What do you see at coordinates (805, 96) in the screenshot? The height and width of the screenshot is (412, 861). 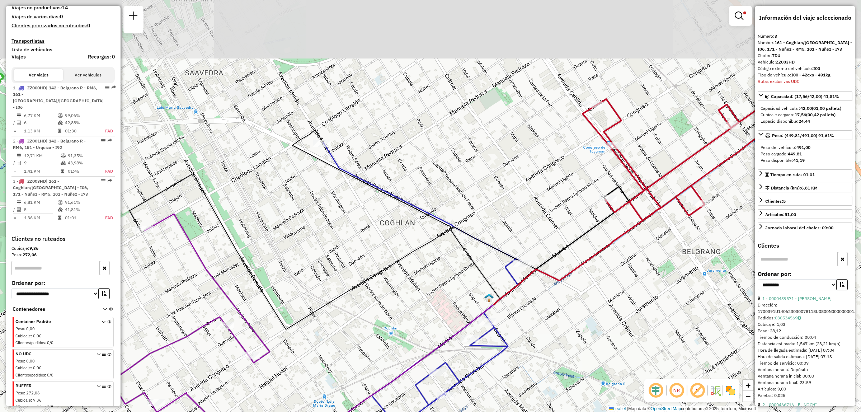 I see `a: Capacidad: (17,56/42,00) 41,81%` at bounding box center [805, 96].